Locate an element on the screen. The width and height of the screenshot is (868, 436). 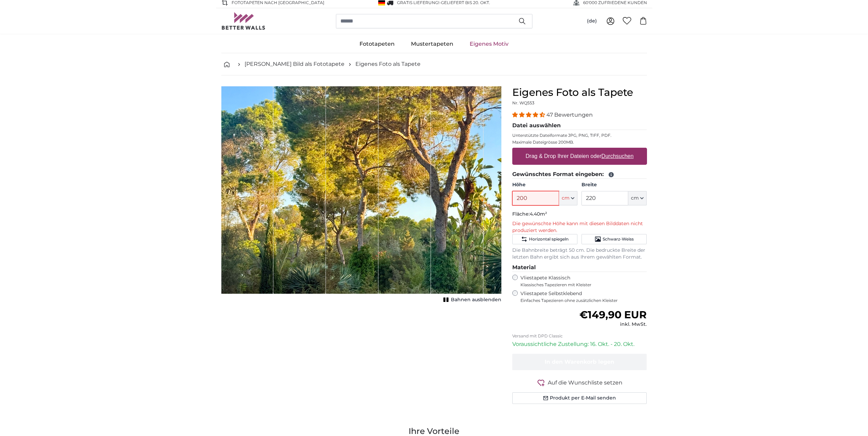
label: Vliestapete Klassisch is located at coordinates (581, 281).